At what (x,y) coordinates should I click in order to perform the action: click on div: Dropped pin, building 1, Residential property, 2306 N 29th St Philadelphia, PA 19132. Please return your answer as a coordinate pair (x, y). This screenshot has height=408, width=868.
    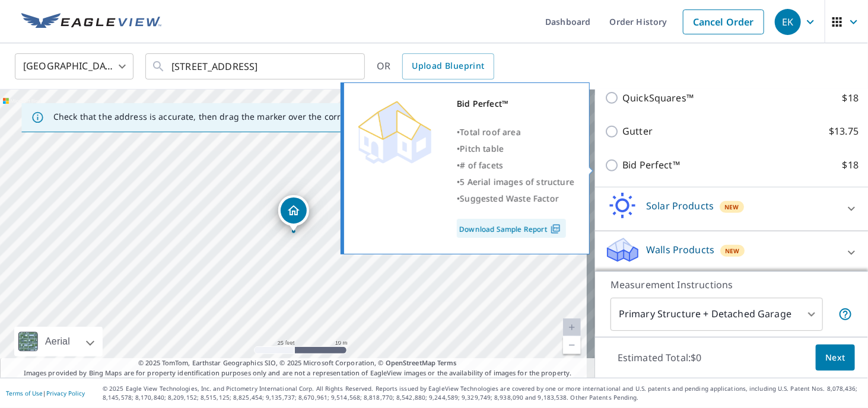
    Looking at the image, I should click on (294, 213).